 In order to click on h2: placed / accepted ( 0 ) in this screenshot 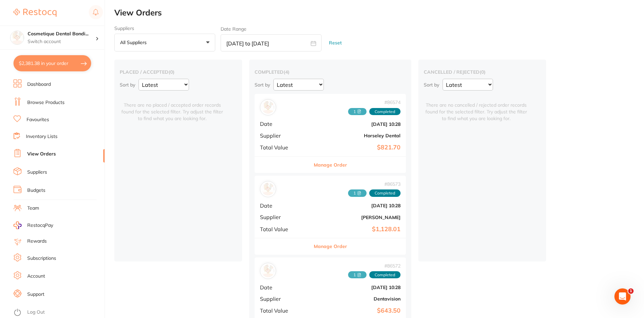, I will do `click(178, 72)`.